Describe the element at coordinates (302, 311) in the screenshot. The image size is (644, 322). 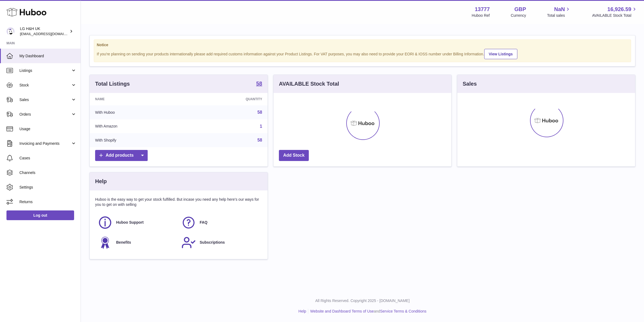
I see `a: Help` at that location.